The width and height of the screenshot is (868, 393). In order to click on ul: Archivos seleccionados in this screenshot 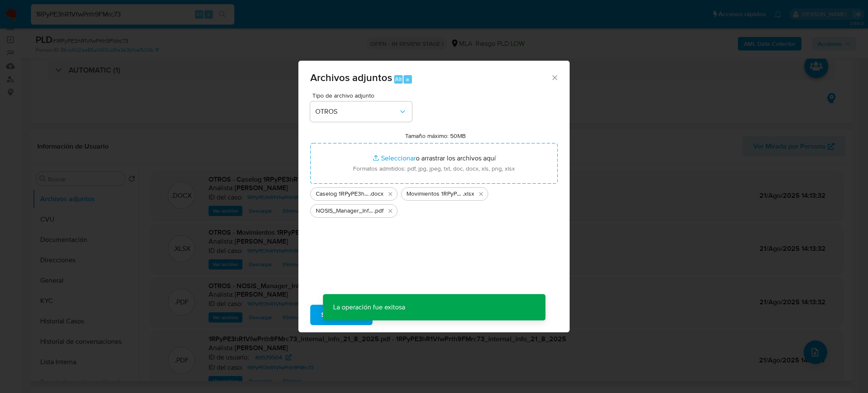, I will do `click(434, 200)`.